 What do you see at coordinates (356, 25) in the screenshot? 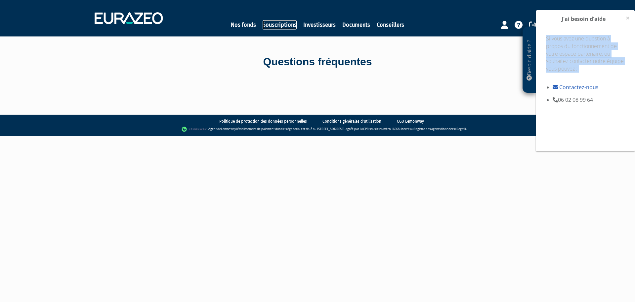
I see `a: Documents` at bounding box center [356, 25].